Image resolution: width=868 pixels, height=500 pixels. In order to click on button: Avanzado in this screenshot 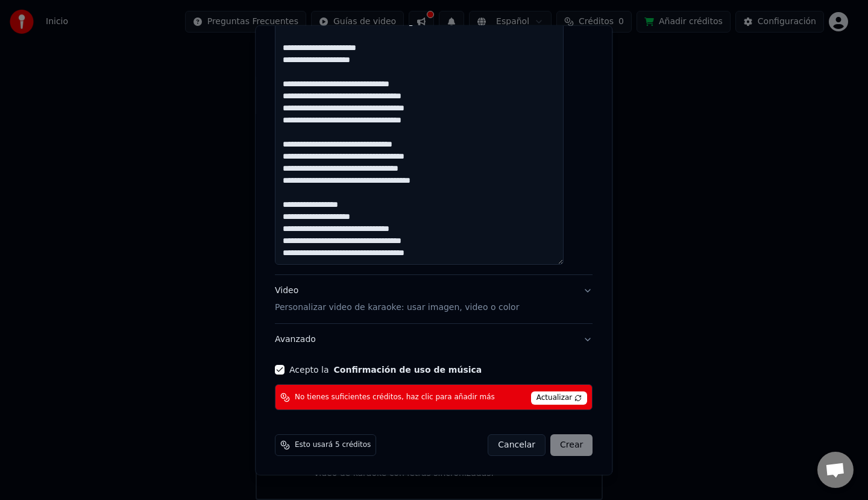, I will do `click(434, 339)`.